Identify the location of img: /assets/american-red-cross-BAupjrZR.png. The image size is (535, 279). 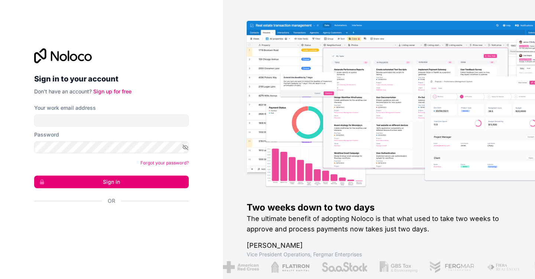
(240, 267).